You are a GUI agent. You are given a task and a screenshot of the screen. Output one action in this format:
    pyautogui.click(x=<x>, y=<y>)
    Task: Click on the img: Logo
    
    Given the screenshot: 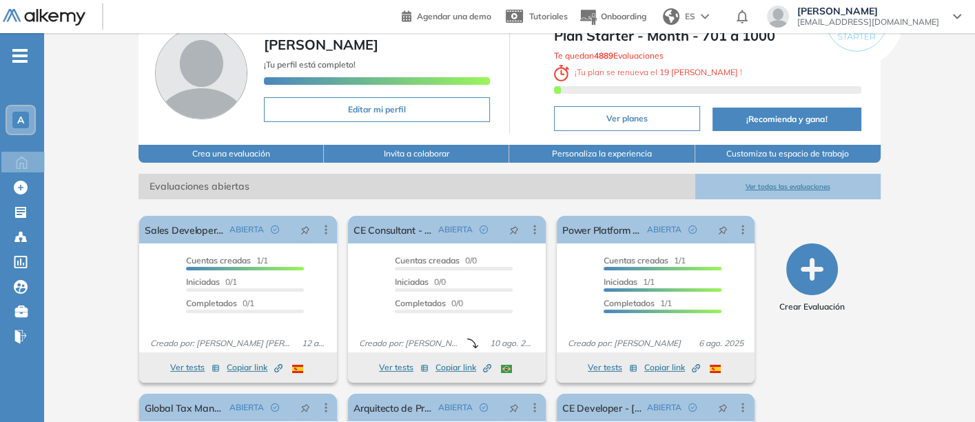 What is the action you would take?
    pyautogui.click(x=44, y=17)
    